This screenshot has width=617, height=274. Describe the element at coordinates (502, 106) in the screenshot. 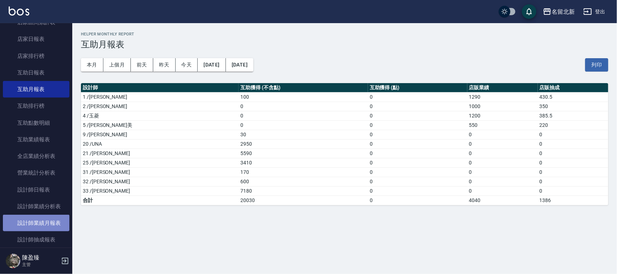

I see `td: 1000` at that location.